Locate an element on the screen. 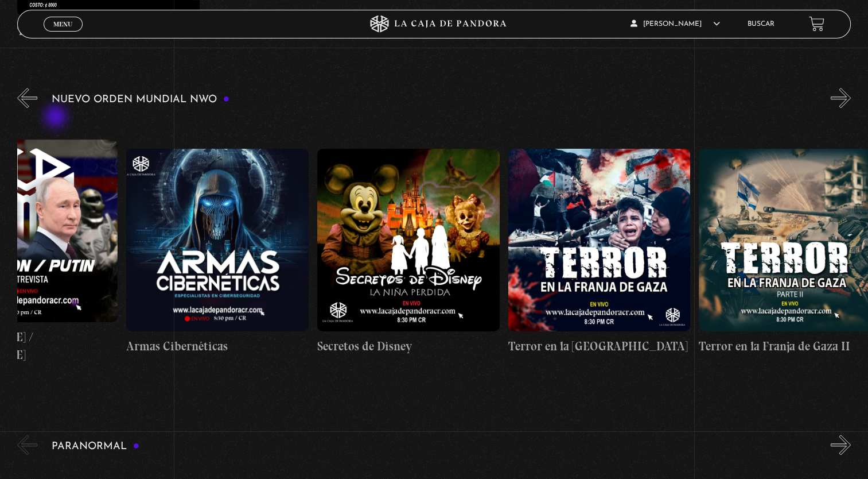 The height and width of the screenshot is (479, 868). h3: Nuevo Orden Mundial NWO is located at coordinates (141, 99).